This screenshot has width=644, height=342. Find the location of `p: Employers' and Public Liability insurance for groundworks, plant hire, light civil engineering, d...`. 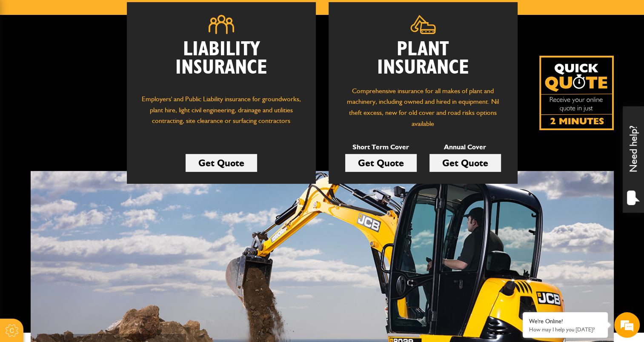

p: Employers' and Public Liability insurance for groundworks, plant hire, light civil engineering, d... is located at coordinates (221, 114).